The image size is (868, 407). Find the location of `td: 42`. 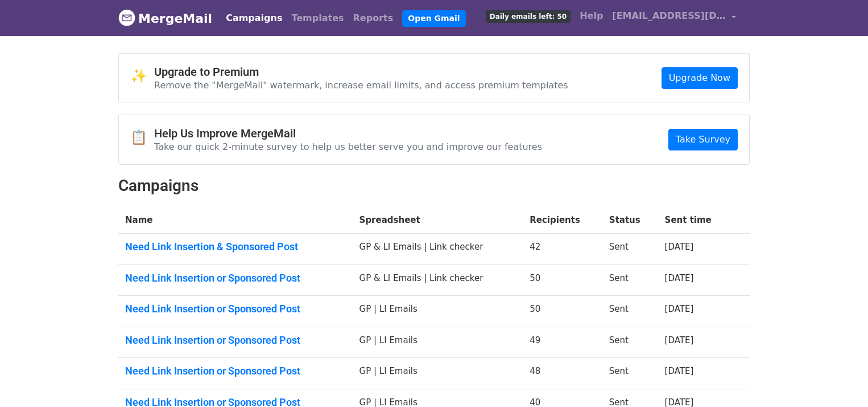

td: 42 is located at coordinates (562, 249).